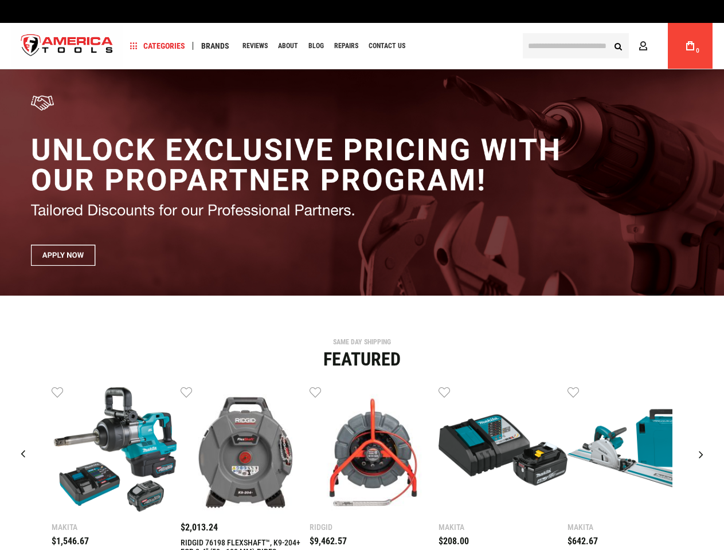  What do you see at coordinates (618, 46) in the screenshot?
I see `button: Search` at bounding box center [618, 46].